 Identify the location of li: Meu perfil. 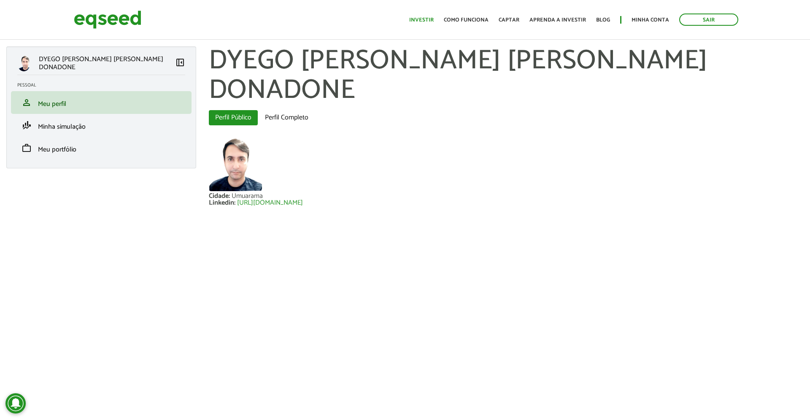
(101, 103).